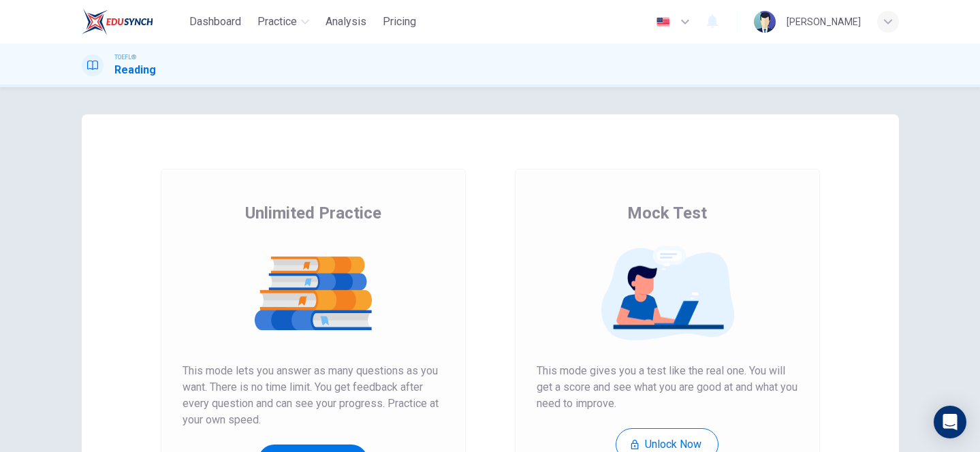 This screenshot has height=452, width=980. Describe the element at coordinates (399, 22) in the screenshot. I see `span: Pricing` at that location.